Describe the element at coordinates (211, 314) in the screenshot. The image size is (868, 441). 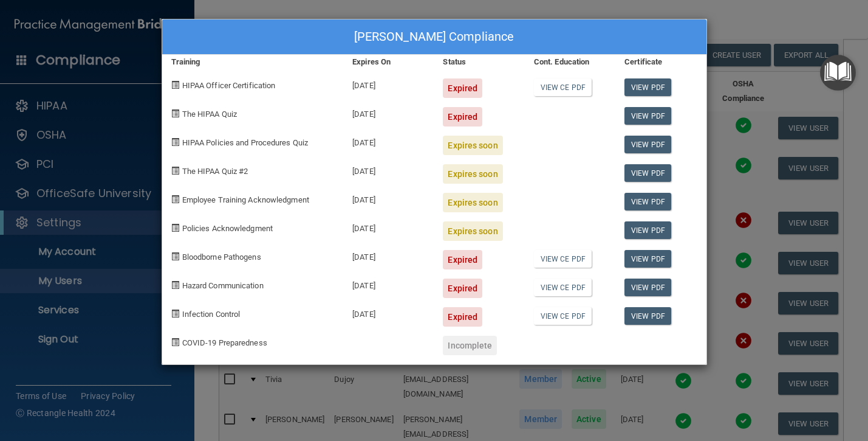
I see `span: Infection Control` at that location.